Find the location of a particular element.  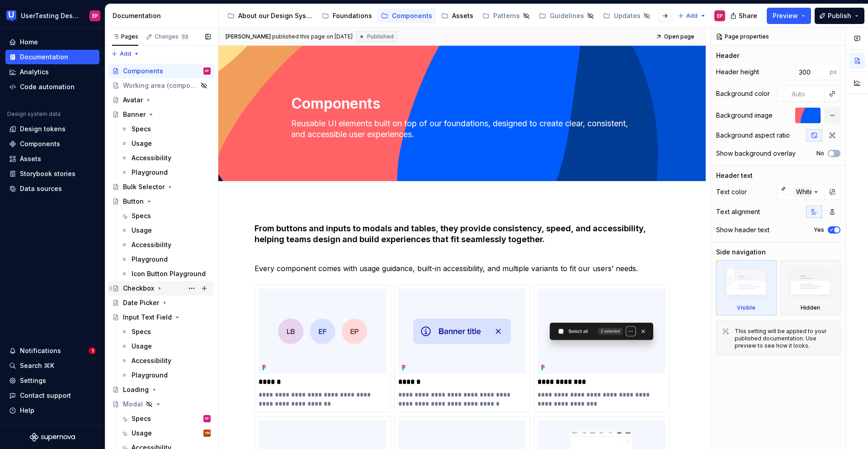

p: px is located at coordinates (833, 72).